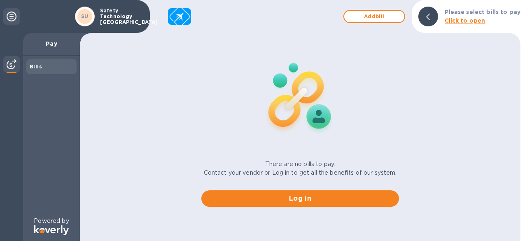  I want to click on p: Powered by, so click(51, 221).